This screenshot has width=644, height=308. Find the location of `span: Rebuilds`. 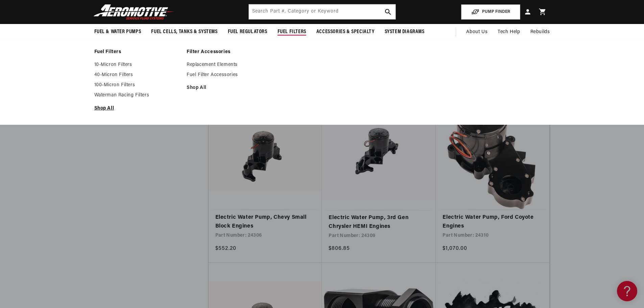

span: Rebuilds is located at coordinates (540, 32).